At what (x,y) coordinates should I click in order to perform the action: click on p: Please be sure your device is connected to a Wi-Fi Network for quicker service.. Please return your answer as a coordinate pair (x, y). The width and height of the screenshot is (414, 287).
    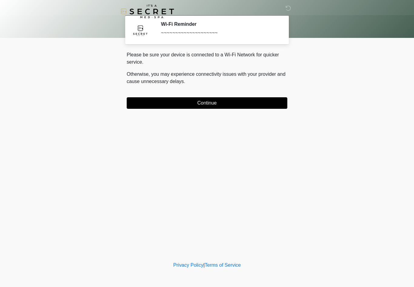
    Looking at the image, I should click on (207, 59).